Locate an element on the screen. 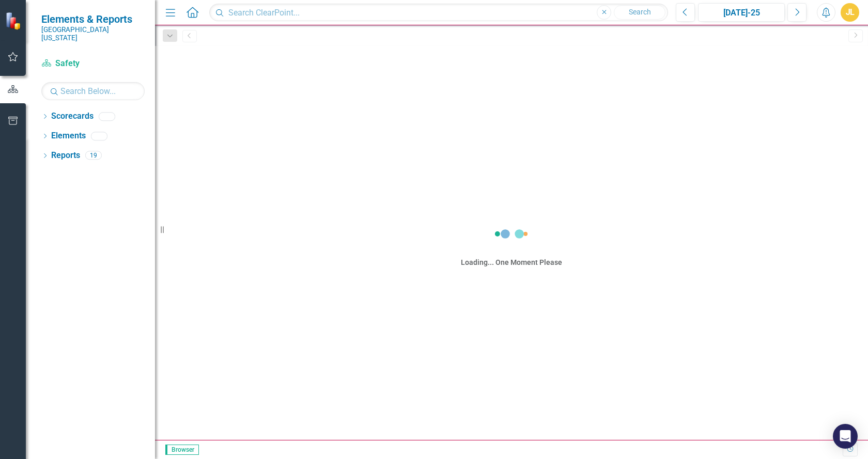 This screenshot has width=868, height=459. input: Search ClearPoint... is located at coordinates (439, 12).